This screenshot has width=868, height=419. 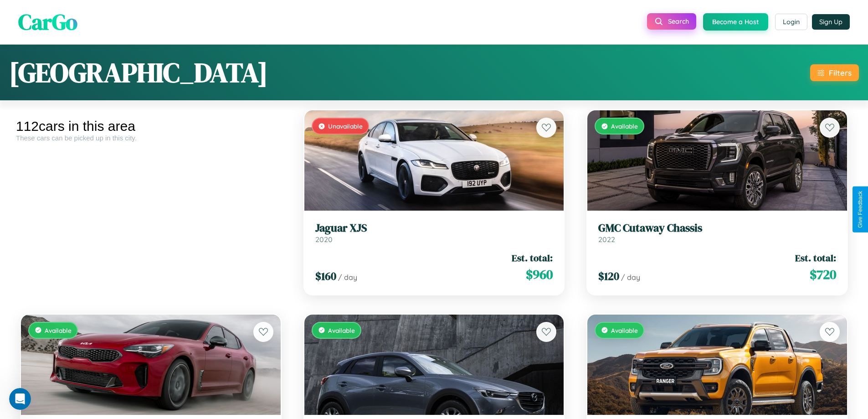 I want to click on span: $ 160, so click(x=326, y=275).